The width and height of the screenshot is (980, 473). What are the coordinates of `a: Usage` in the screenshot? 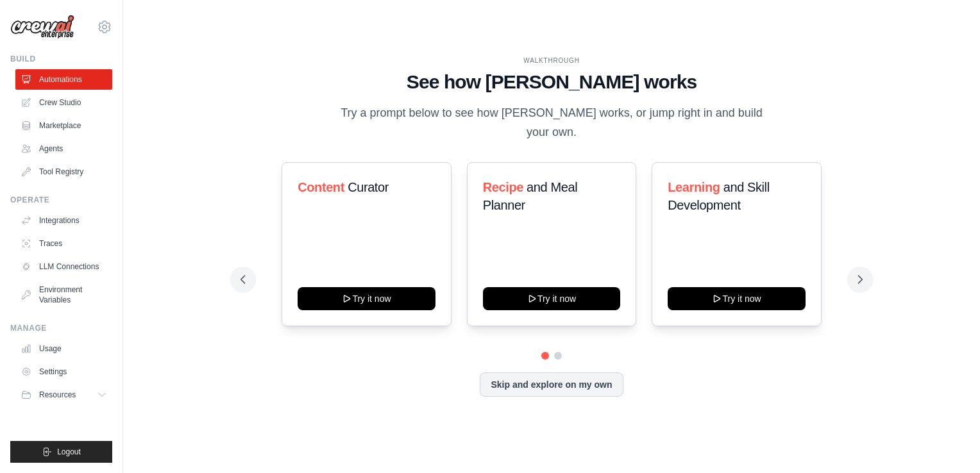 It's located at (64, 349).